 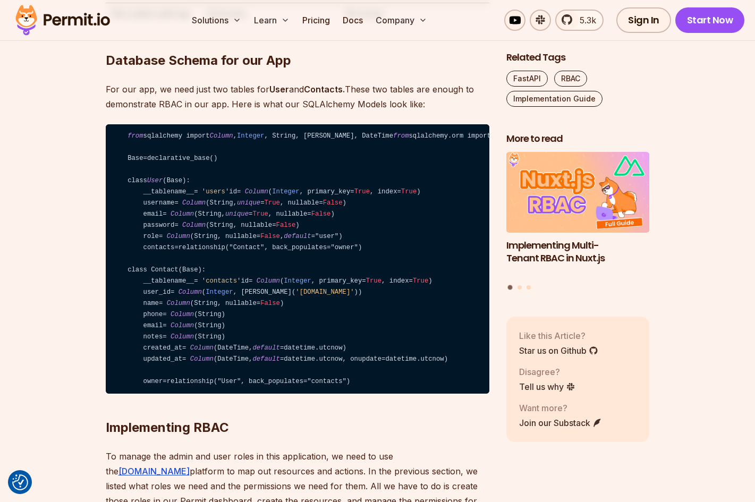 What do you see at coordinates (63, 20) in the screenshot?
I see `img: Permit logo` at bounding box center [63, 20].